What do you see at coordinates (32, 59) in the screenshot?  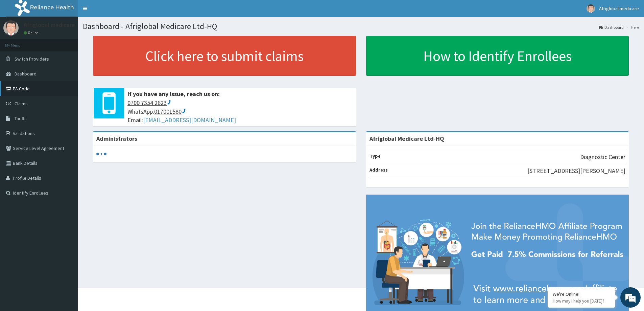 I see `span: Switch Providers` at bounding box center [32, 59].